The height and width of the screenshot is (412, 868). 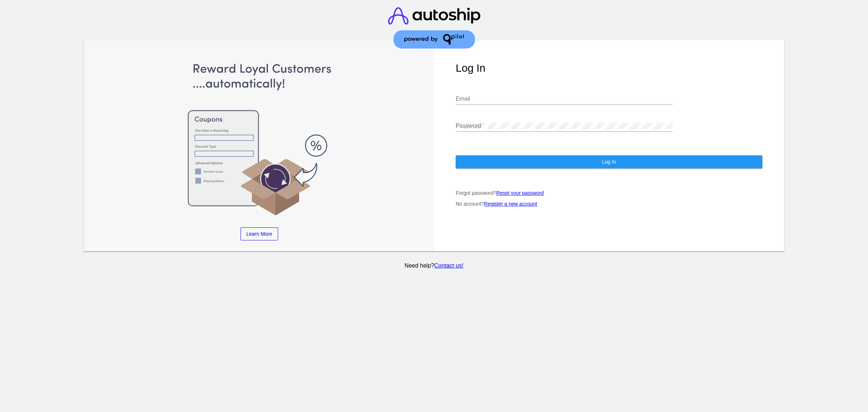 I want to click on a: Contact us!, so click(x=448, y=265).